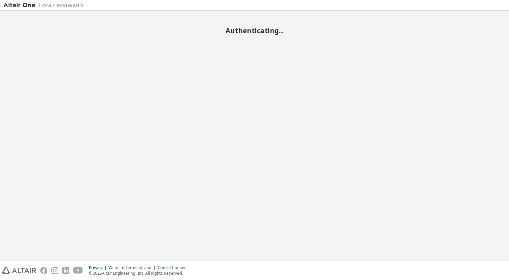  Describe the element at coordinates (55, 271) in the screenshot. I see `img: instagram.svg` at that location.